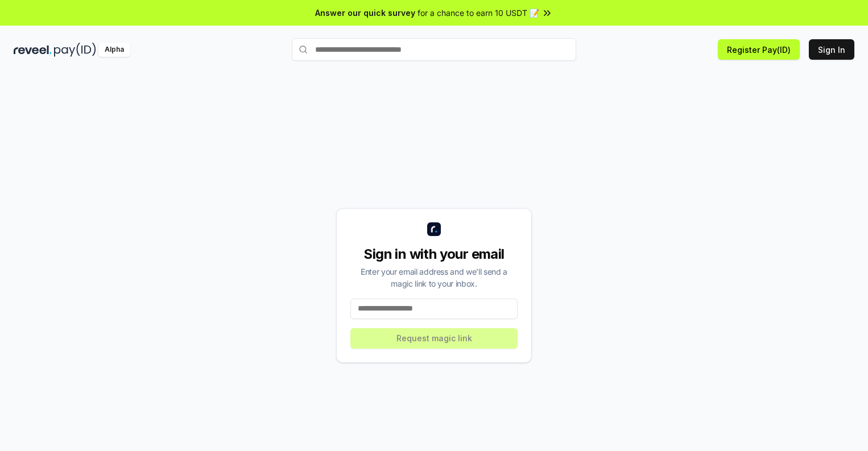 This screenshot has height=451, width=868. I want to click on img: reveel_dark, so click(32, 49).